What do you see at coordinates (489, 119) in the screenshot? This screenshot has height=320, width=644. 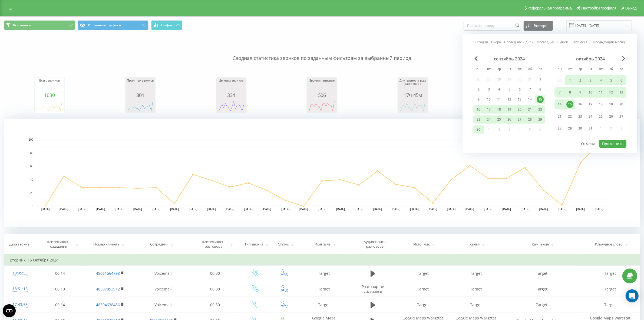 I see `div: вт 24 сент. 2024 г.` at bounding box center [489, 119].